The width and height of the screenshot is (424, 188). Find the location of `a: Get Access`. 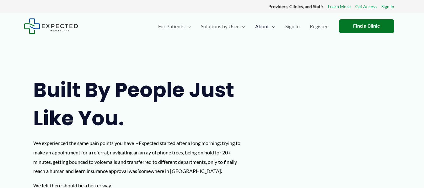

a: Get Access is located at coordinates (366, 7).